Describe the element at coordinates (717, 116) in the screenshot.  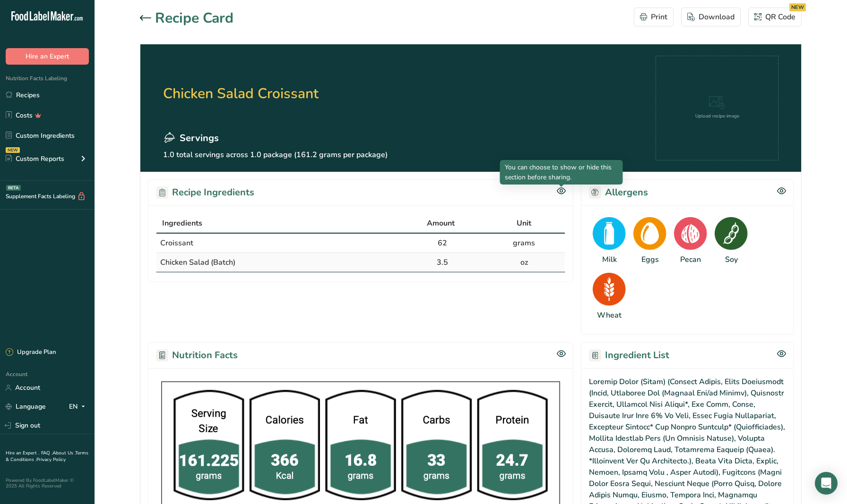
I see `div: Upload recipe image` at that location.